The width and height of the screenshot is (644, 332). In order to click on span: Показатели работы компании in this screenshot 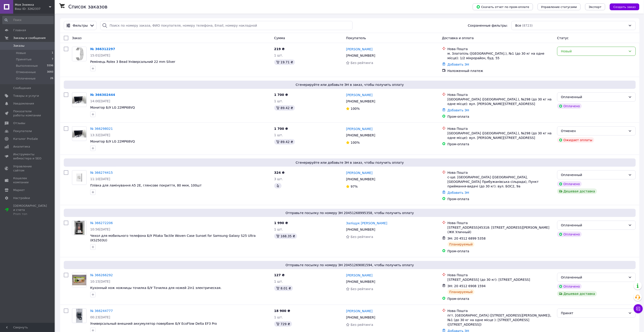, I will do `click(28, 113)`.